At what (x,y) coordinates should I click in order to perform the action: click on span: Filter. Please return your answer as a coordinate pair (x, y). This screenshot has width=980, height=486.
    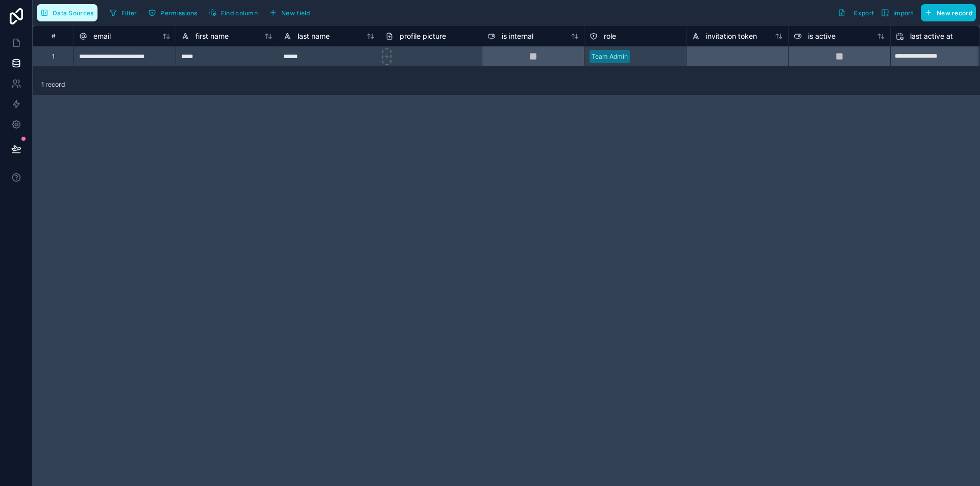
    Looking at the image, I should click on (129, 13).